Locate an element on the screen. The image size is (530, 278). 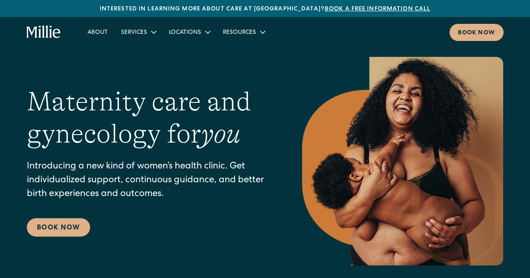
p: Introducing a new kind of women’s health clinic. Get individualized support, continuous guidance,... is located at coordinates (147, 181).